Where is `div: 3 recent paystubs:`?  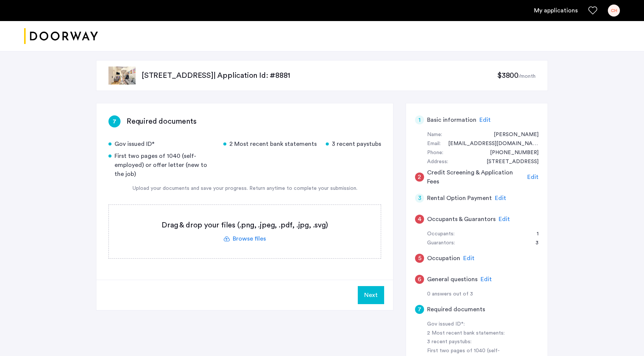
div: 3 recent paystubs: is located at coordinates (474, 342).